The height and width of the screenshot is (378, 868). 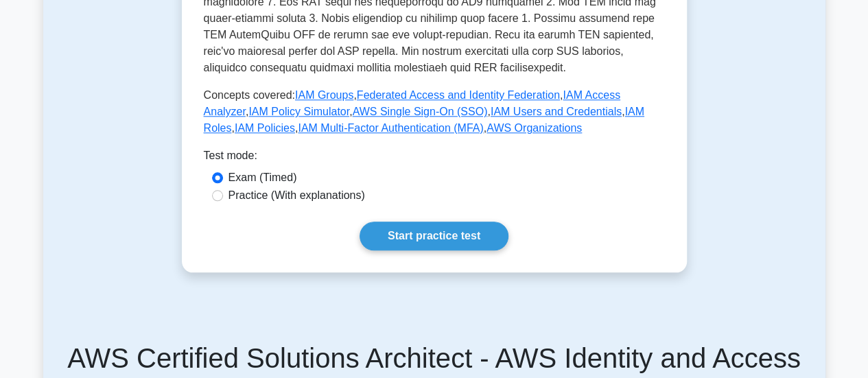 I want to click on a: IAM Policy Simulator, so click(x=298, y=111).